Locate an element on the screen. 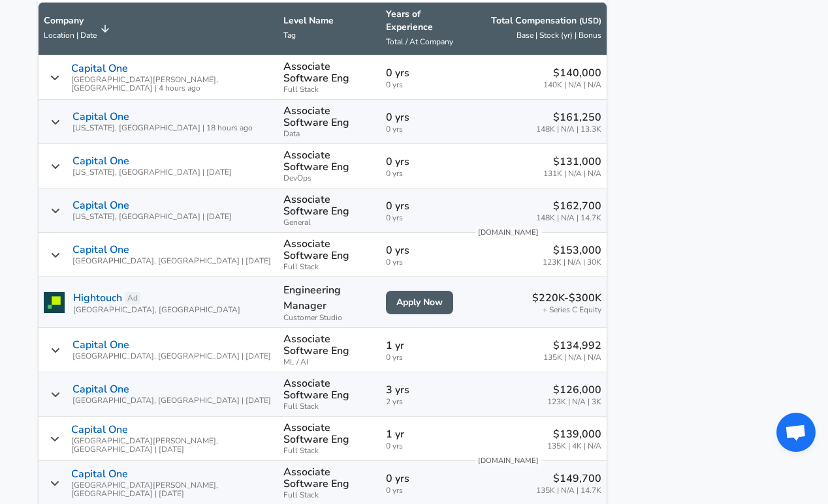  p: Total Compensation is located at coordinates (546, 21).